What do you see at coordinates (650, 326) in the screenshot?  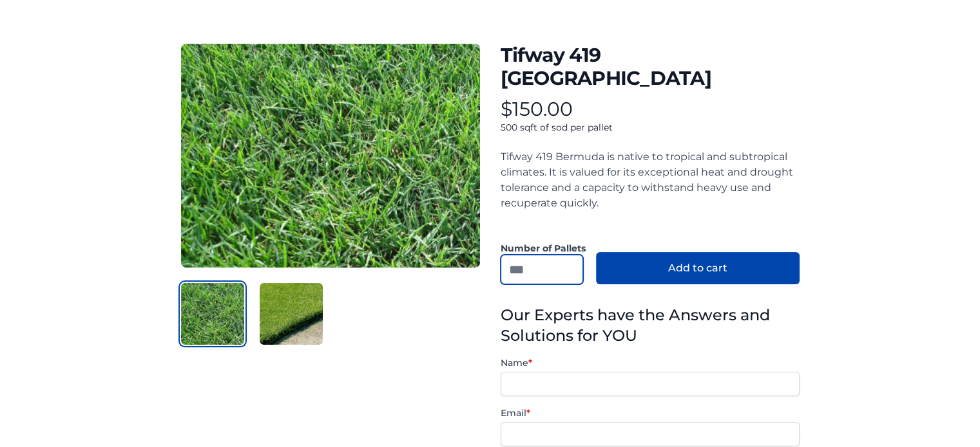 I see `h3: Our Experts have the Answers and Solutions for YOU` at bounding box center [650, 326].